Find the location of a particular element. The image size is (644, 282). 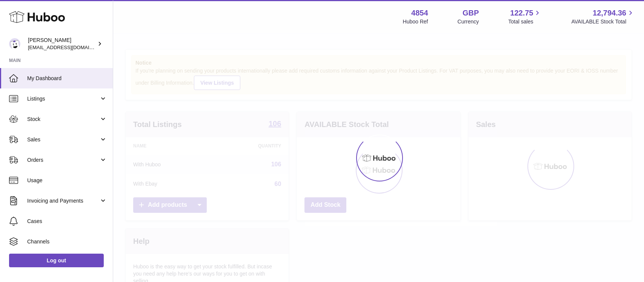

strong: GBP is located at coordinates (470, 13).